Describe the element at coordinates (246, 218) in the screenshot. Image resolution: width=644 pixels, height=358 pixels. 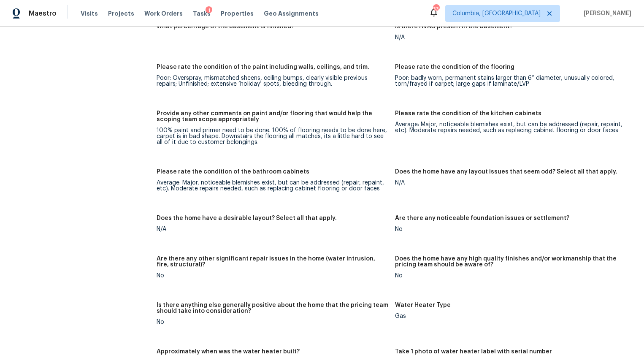
I see `h5: Does the home have a desirable layout? Select all that apply.` at that location.